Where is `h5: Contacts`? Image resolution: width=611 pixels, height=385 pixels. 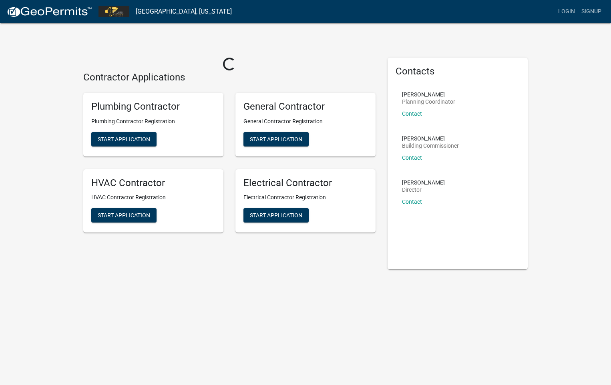 h5: Contacts is located at coordinates (458, 71).